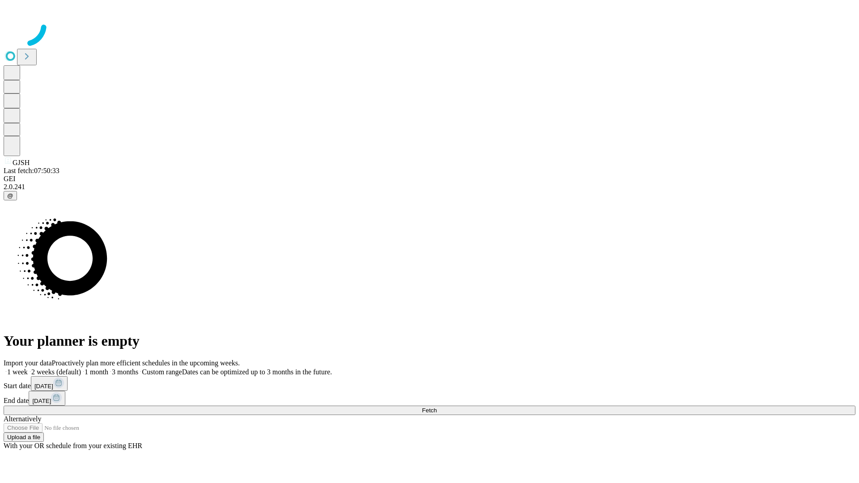 The image size is (859, 483). What do you see at coordinates (28, 363) in the screenshot?
I see `span: Import your data` at bounding box center [28, 363].